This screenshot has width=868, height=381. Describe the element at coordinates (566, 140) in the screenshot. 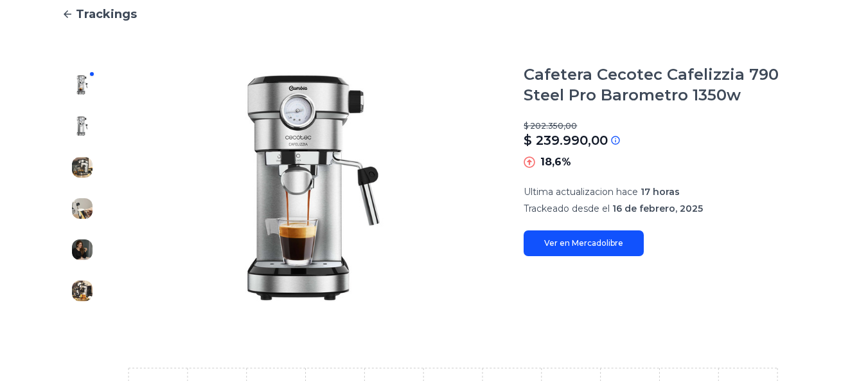

I see `p: $ 239.990,00` at that location.